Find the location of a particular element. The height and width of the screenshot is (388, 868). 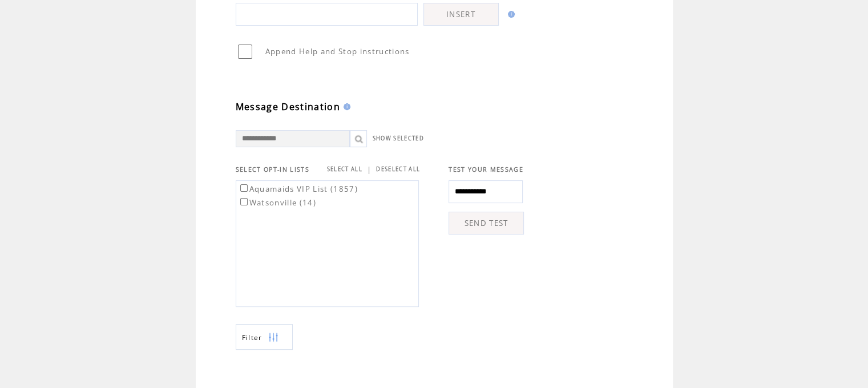

span: Show filters is located at coordinates (252, 337).